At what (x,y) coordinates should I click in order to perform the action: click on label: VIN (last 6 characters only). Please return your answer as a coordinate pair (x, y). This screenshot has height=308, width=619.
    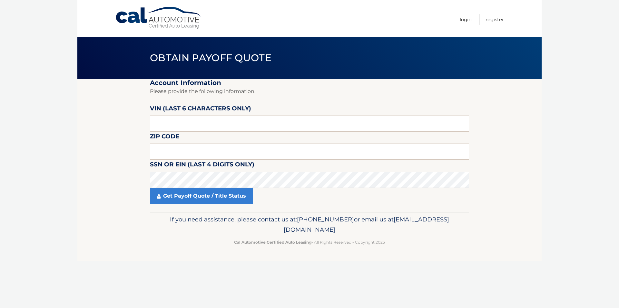
    Looking at the image, I should click on (200, 110).